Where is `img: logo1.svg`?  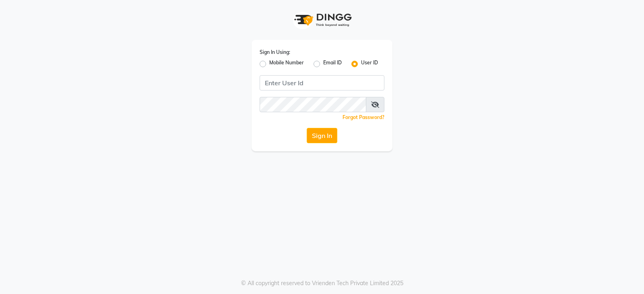
img: logo1.svg is located at coordinates (322, 20).